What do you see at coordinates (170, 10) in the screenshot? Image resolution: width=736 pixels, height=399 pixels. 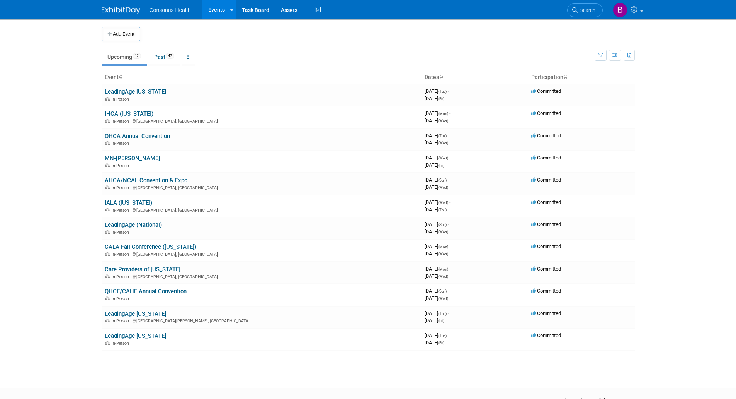 I see `span: Consonus Health` at bounding box center [170, 10].